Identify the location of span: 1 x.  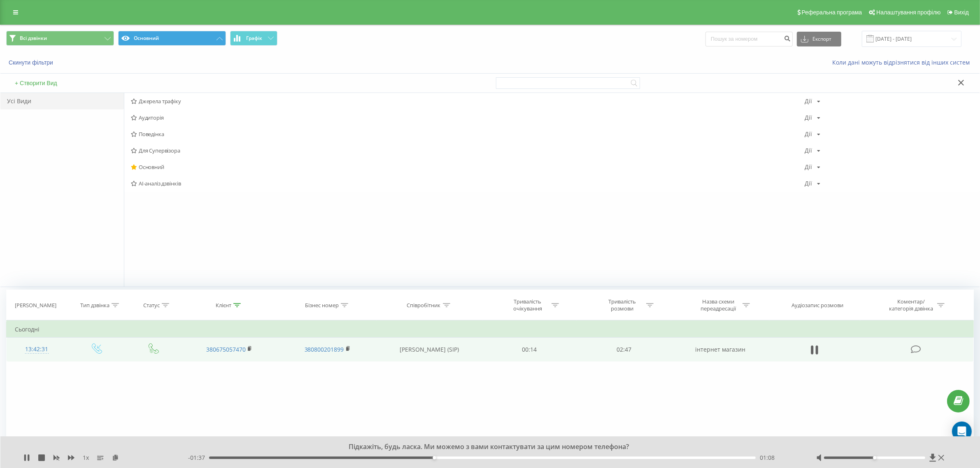
(85, 458).